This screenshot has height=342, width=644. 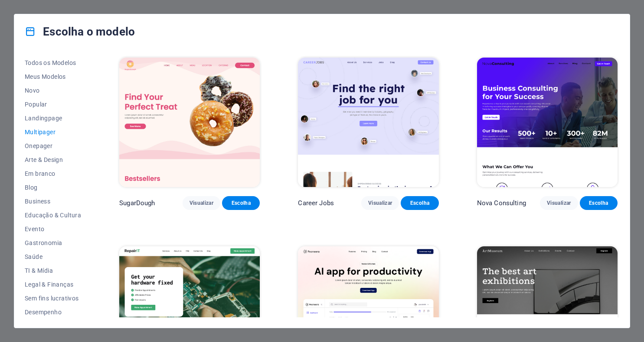 I want to click on span: Meus Modelos, so click(x=53, y=76).